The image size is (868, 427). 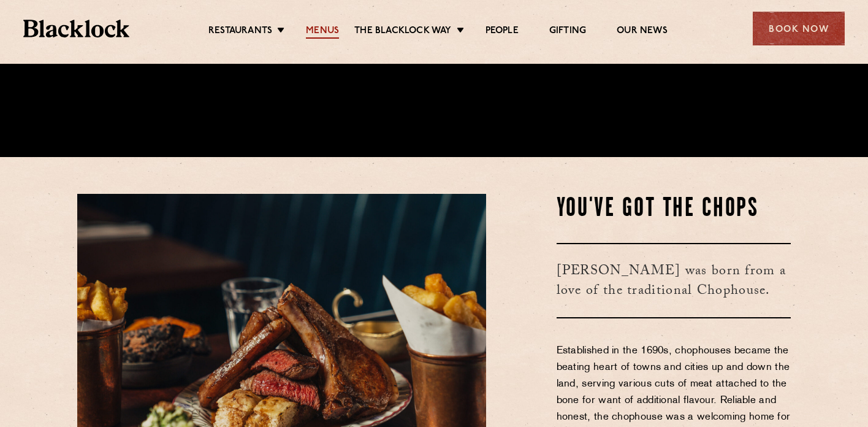 I want to click on div: Book Now, so click(x=799, y=28).